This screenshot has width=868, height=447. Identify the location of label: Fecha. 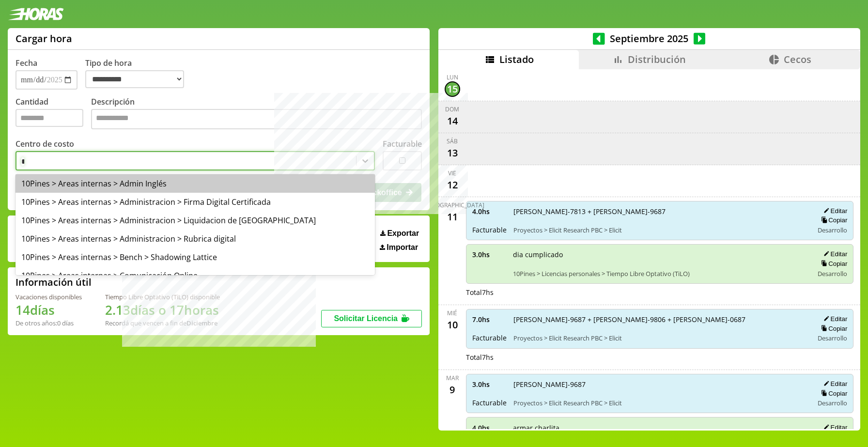
(26, 63).